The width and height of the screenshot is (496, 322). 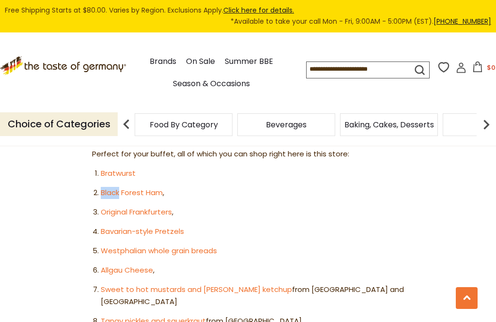 I want to click on span: Beverages, so click(x=286, y=124).